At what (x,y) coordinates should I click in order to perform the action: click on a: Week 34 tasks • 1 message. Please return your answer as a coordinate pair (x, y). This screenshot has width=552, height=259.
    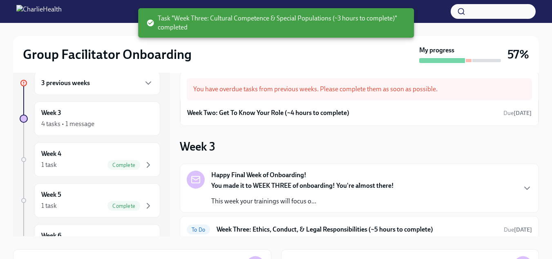
    Looking at the image, I should click on (90, 119).